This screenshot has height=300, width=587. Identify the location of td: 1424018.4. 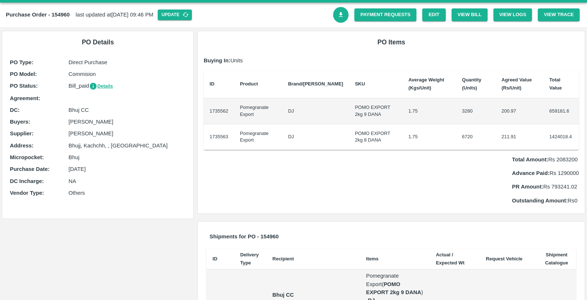
(561, 137).